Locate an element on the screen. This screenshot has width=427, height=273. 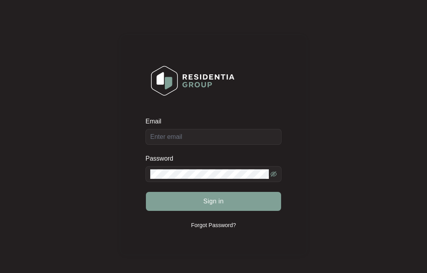
img: Login Logo is located at coordinates (193, 81).